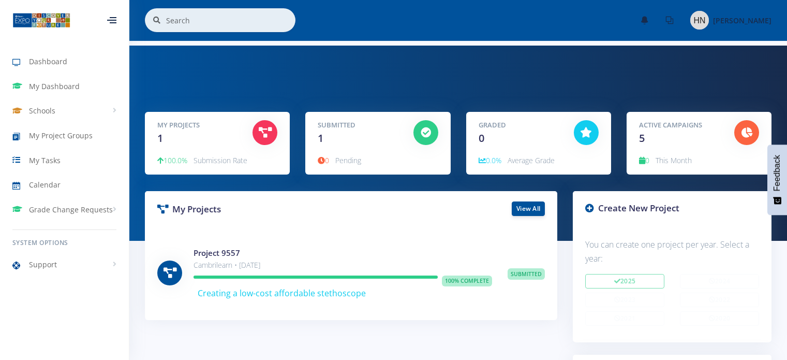 The image size is (787, 360). What do you see at coordinates (61, 135) in the screenshot?
I see `span: My Project Groups` at bounding box center [61, 135].